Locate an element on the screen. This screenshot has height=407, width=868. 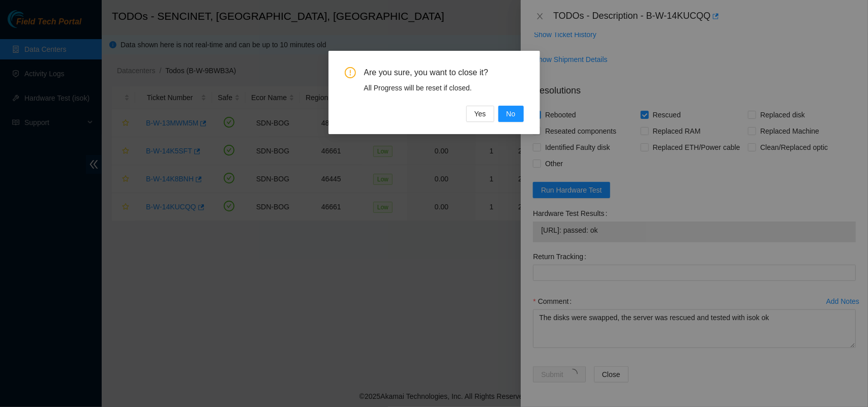
button: No is located at coordinates (511, 114).